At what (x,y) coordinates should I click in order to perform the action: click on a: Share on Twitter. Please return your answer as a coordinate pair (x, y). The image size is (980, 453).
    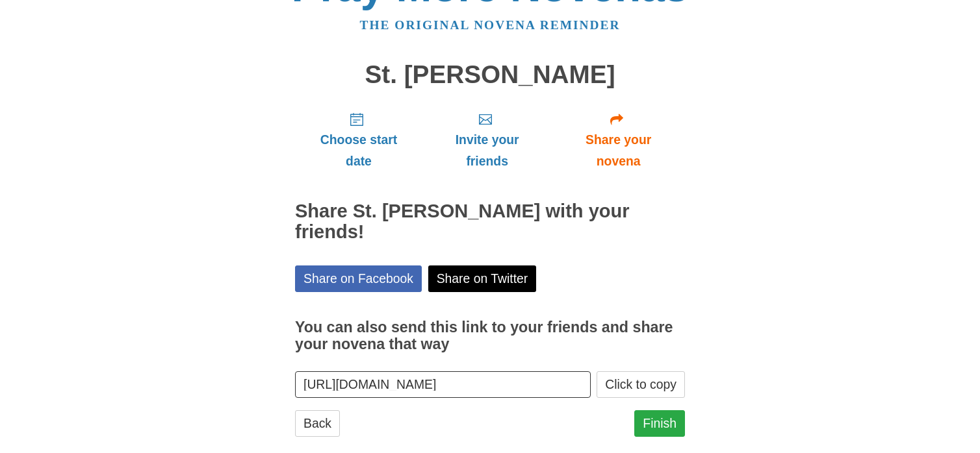
    Looking at the image, I should click on (483, 279).